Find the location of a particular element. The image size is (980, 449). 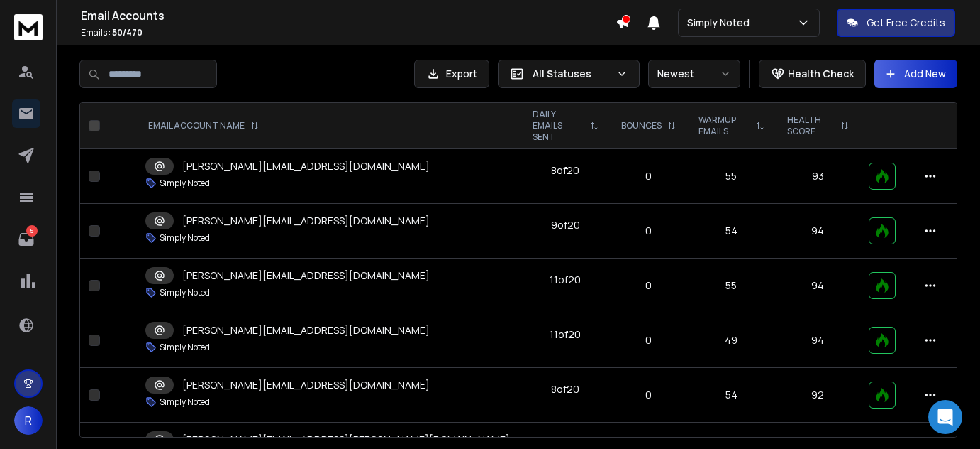

p: Health Check is located at coordinates (820, 74).